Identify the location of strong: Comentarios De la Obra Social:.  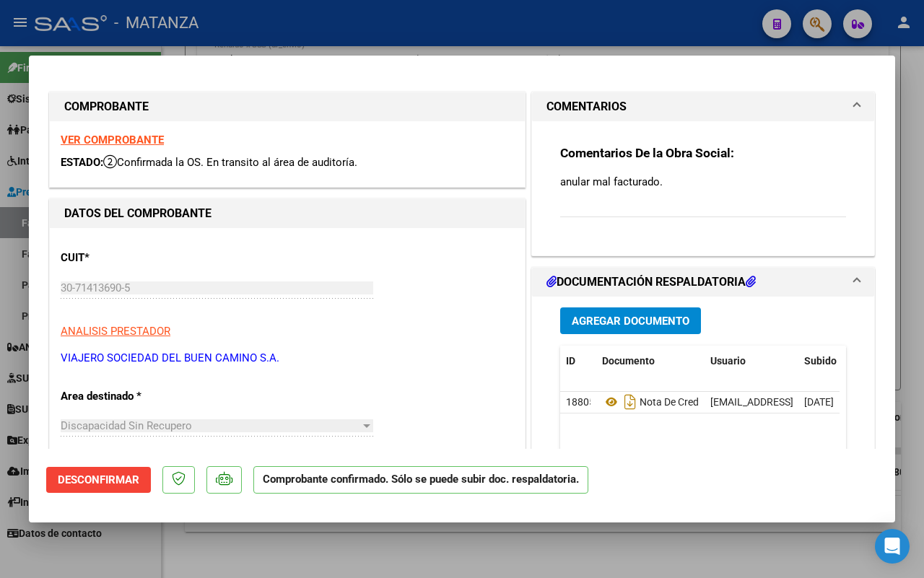
(647, 153).